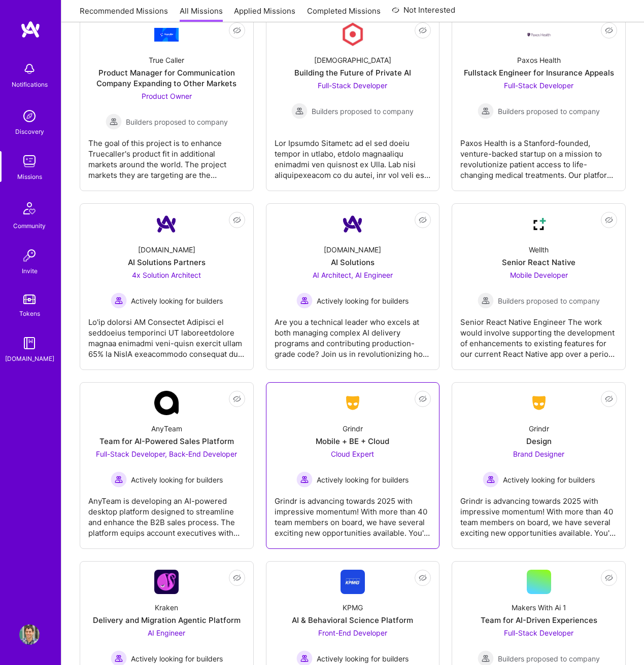  Describe the element at coordinates (167, 441) in the screenshot. I see `div: Team for AI-Powered Sales Platform` at that location.